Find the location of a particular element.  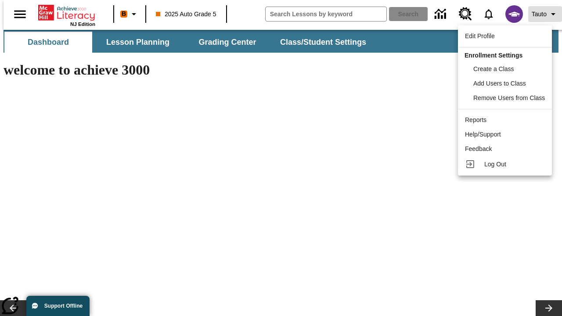

span: Add Users to Class is located at coordinates (499, 83).